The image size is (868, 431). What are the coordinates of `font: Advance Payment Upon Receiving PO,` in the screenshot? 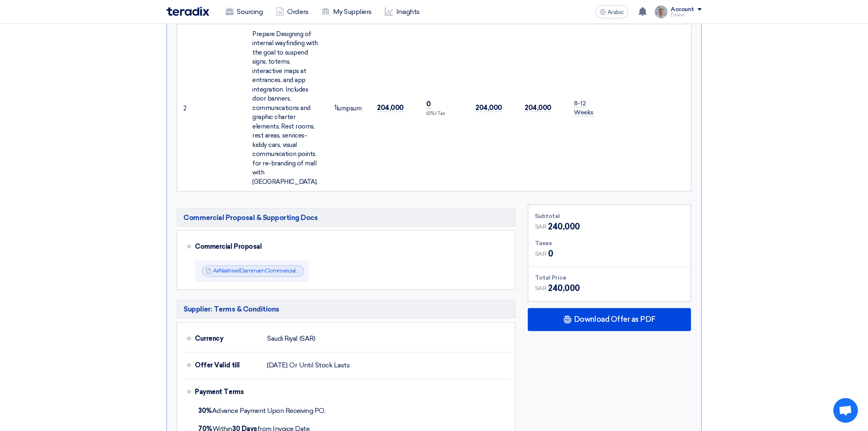 It's located at (269, 411).